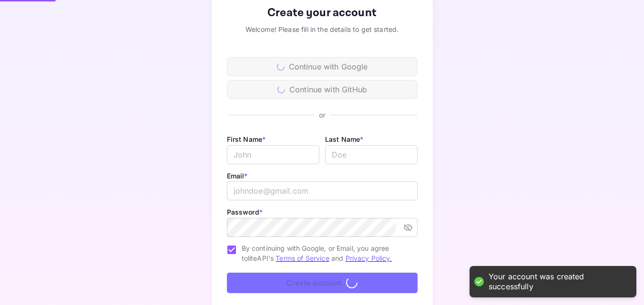  I want to click on label: Last Name, so click(345, 139).